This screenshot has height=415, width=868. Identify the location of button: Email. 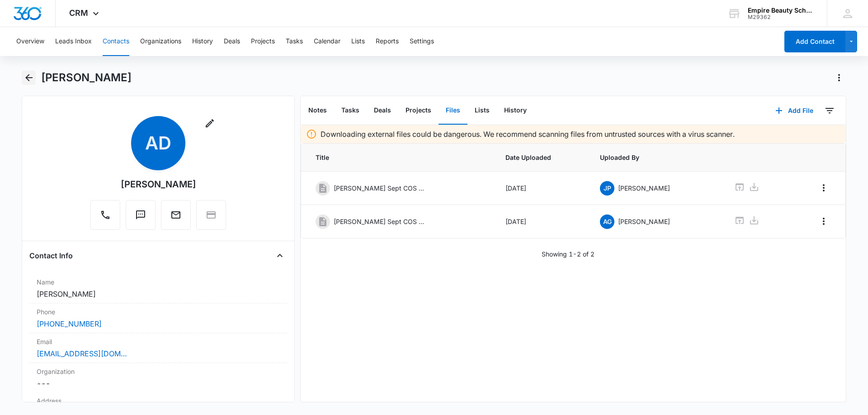
(176, 215).